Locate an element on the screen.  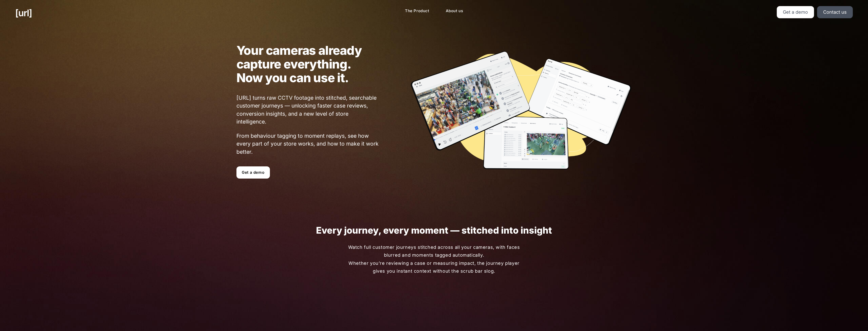
h1: Your cameras already capture everything. Now you can use it. is located at coordinates (308, 64).